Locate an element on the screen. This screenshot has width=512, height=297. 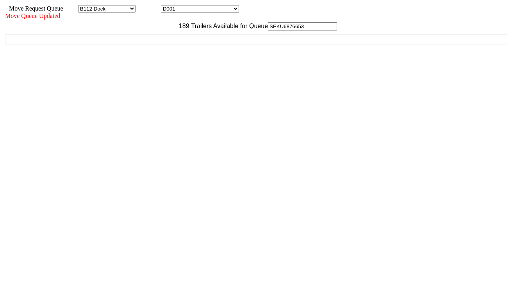
span: 189 is located at coordinates (182, 26).